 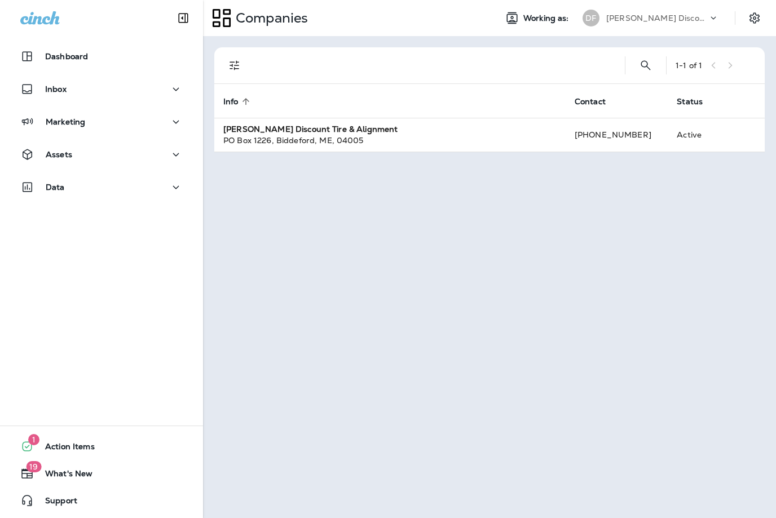 I want to click on span: Action Items, so click(x=64, y=449).